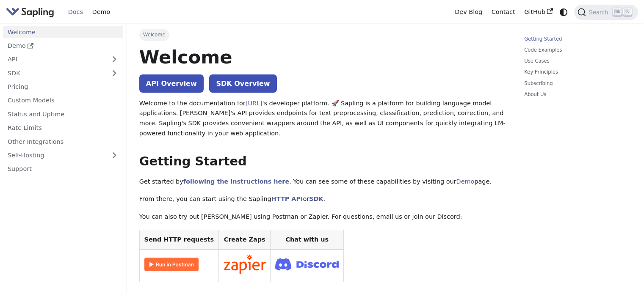 This screenshot has height=294, width=644. I want to click on th: Send HTTP requests, so click(179, 239).